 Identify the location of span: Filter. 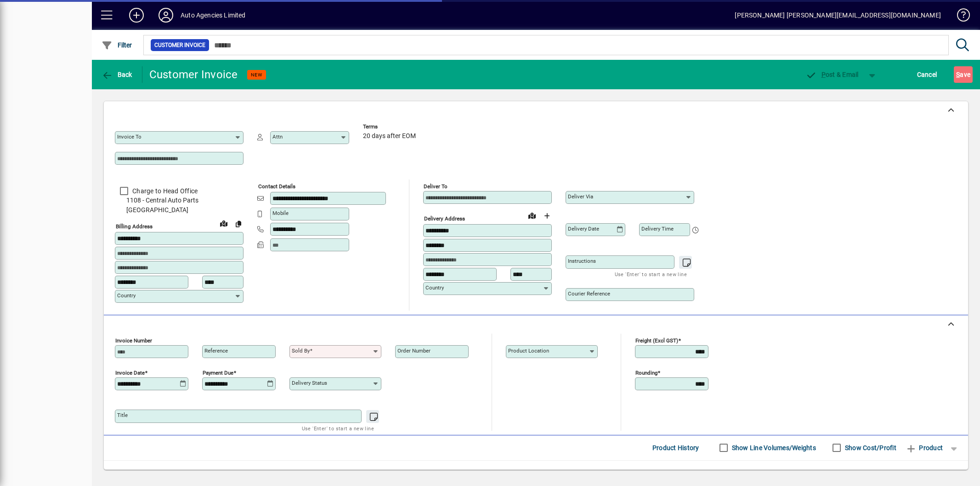
(117, 45).